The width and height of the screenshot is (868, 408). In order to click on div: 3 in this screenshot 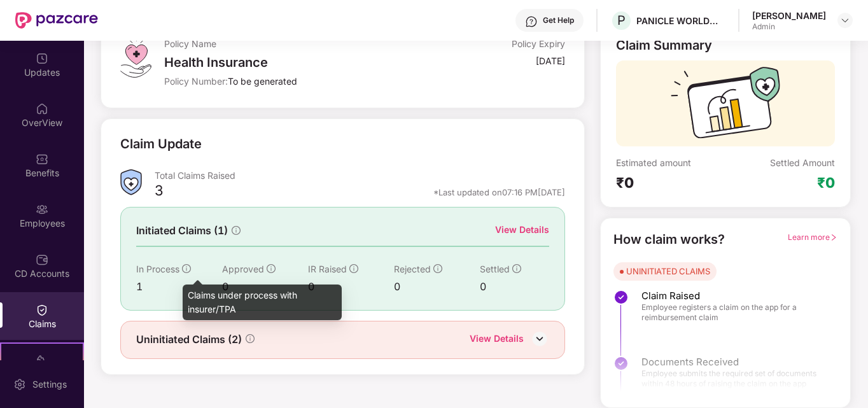, I will do `click(159, 192)`.